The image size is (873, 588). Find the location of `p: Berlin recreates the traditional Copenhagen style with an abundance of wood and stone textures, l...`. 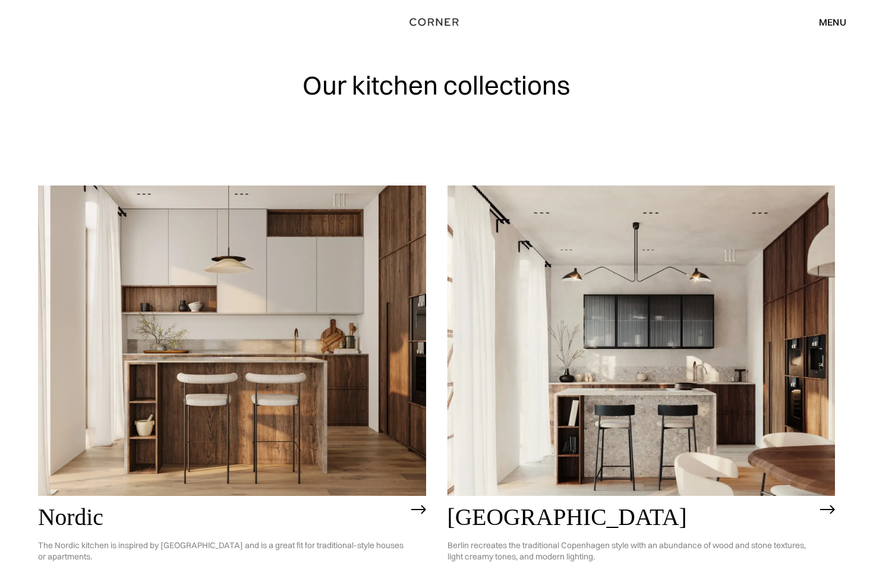

p: Berlin recreates the traditional Copenhagen style with an abundance of wood and stone textures, l... is located at coordinates (631, 551).